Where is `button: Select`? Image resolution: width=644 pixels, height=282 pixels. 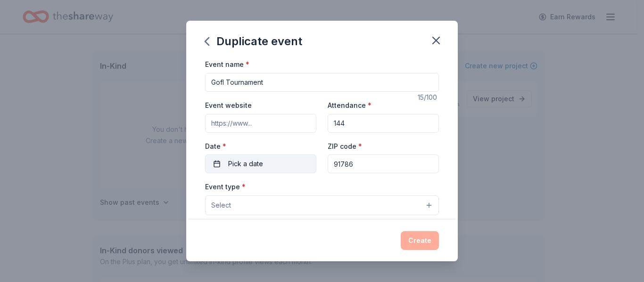 button: Select is located at coordinates (322, 205).